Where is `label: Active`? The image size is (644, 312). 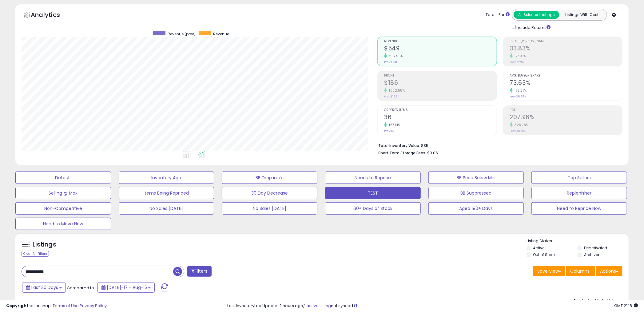 label: Active is located at coordinates (539, 248).